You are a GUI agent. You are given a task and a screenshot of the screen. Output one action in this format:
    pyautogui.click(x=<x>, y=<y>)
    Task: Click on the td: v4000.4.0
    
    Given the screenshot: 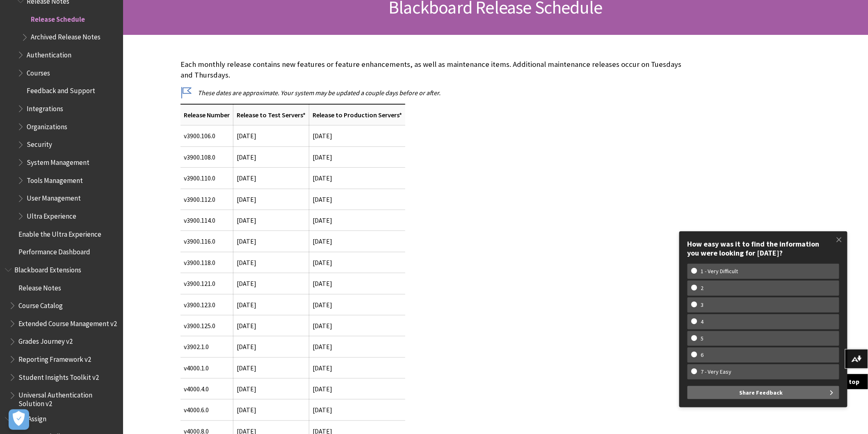 What is the action you would take?
    pyautogui.click(x=207, y=389)
    